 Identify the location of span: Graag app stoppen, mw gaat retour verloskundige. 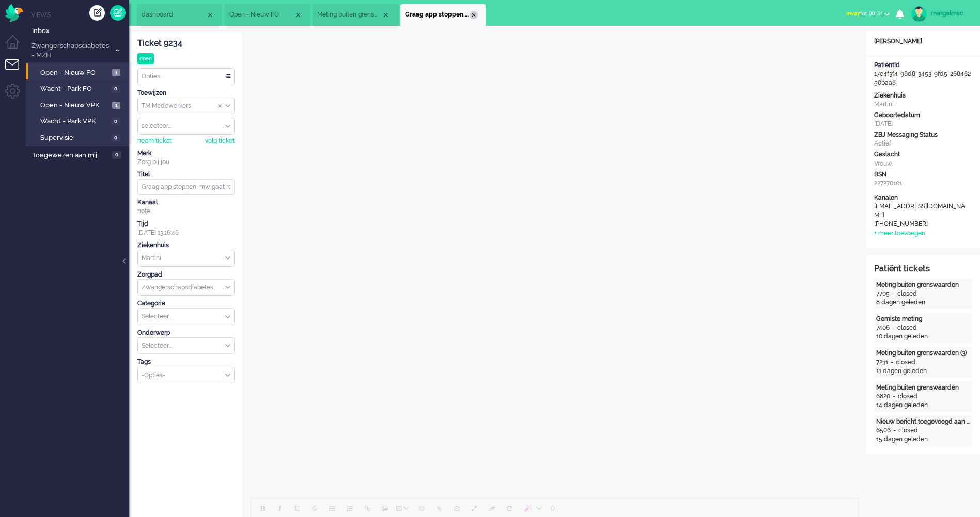
(437, 15).